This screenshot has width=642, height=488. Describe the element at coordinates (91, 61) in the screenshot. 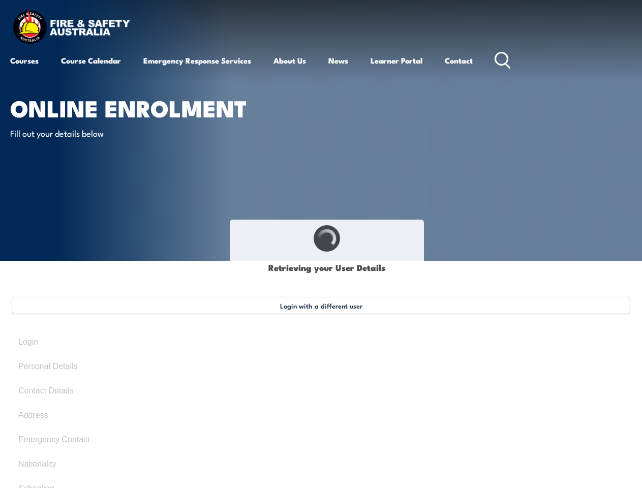

I see `a: Course Calendar` at that location.